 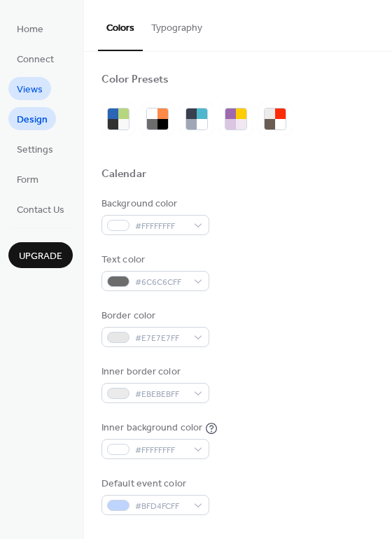 What do you see at coordinates (35, 150) in the screenshot?
I see `span: Settings` at bounding box center [35, 150].